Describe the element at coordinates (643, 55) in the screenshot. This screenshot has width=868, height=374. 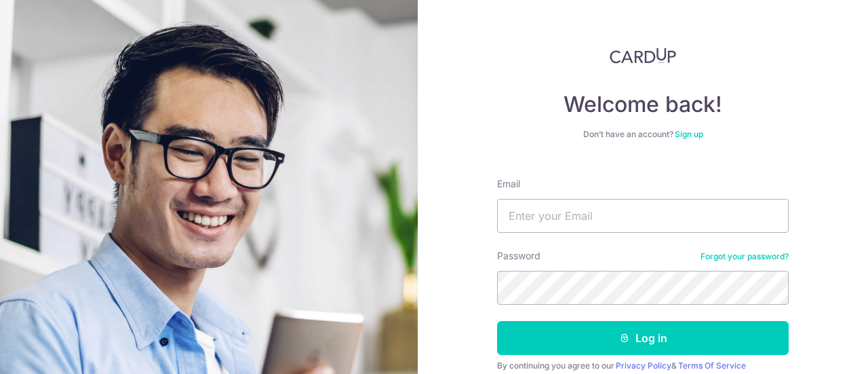
I see `img: CardUp Logo` at that location.